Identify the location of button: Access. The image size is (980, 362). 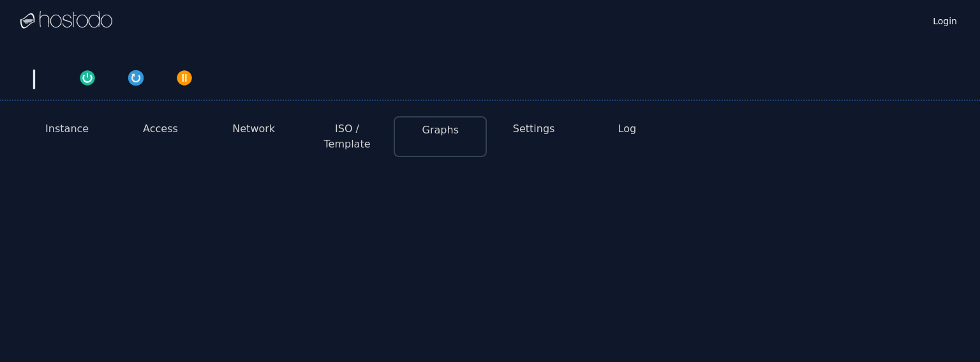
(160, 129).